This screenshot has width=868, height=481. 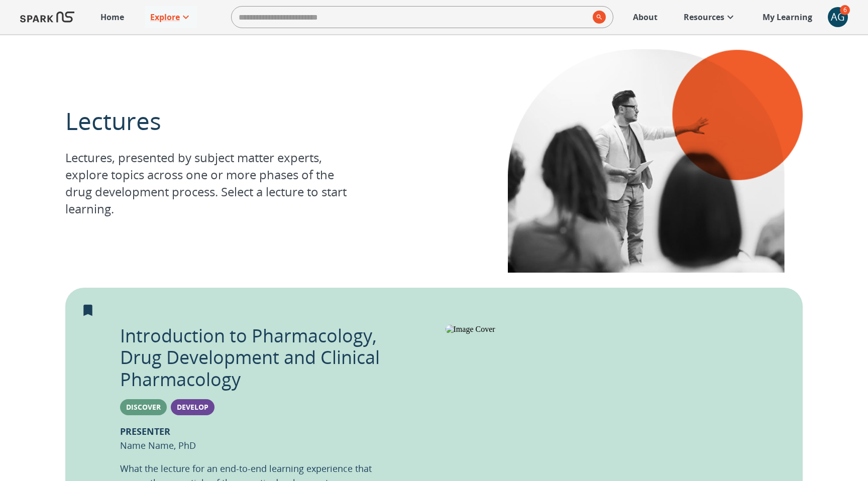 I want to click on p: Lectures, presented by subject matter experts, explore topics across one or more phases of the dr..., so click(x=213, y=183).